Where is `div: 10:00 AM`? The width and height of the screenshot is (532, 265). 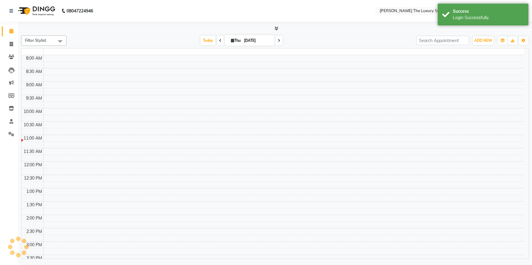
div: 10:00 AM is located at coordinates (33, 111).